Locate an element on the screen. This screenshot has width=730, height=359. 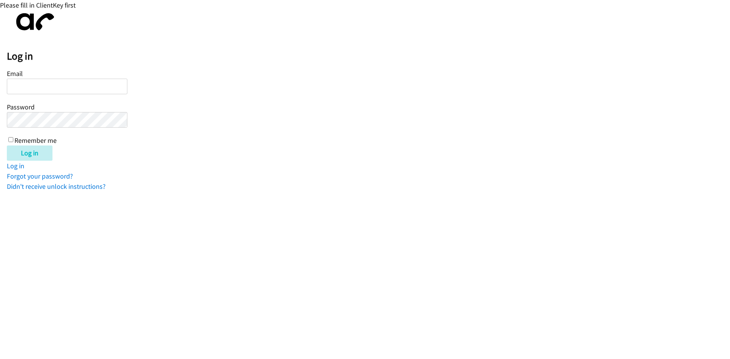
h2: Log in is located at coordinates (369, 56).